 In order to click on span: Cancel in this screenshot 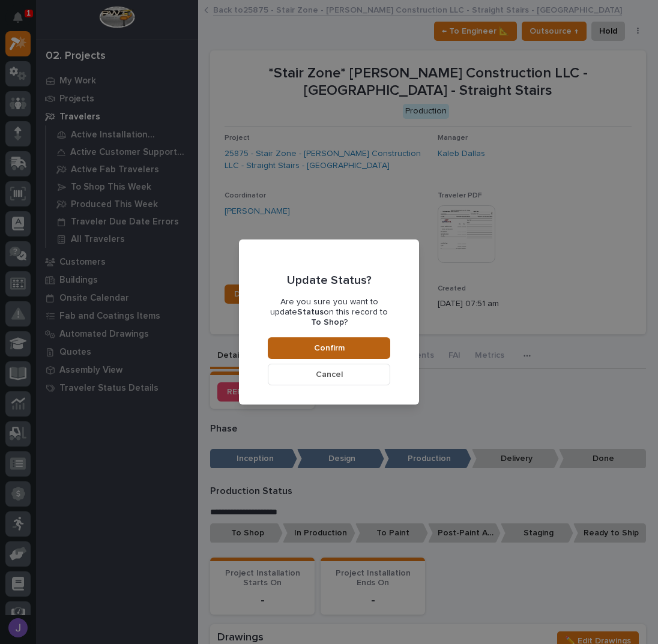, I will do `click(329, 374)`.